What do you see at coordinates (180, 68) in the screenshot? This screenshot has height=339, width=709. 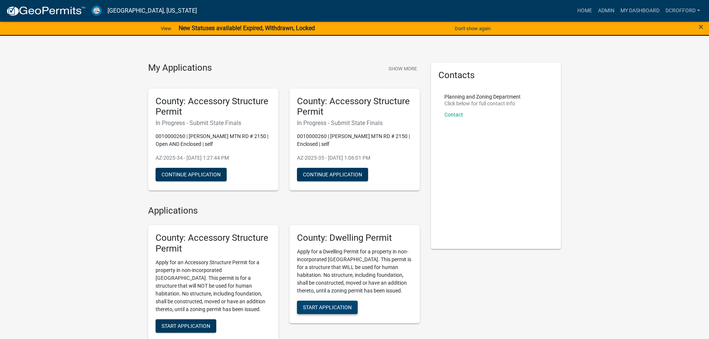 I see `h4: My Applications` at bounding box center [180, 68].